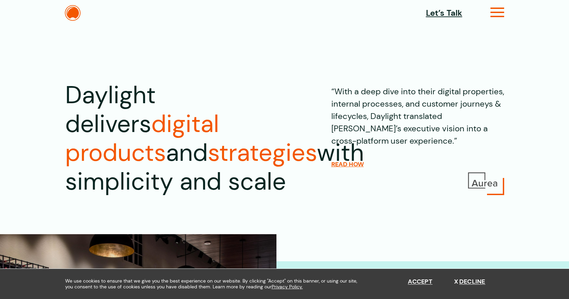 This screenshot has height=299, width=569. Describe the element at coordinates (214, 284) in the screenshot. I see `span: We use cookies to ensure that we give you the best experience on our website. By clicking "Accept...` at that location.